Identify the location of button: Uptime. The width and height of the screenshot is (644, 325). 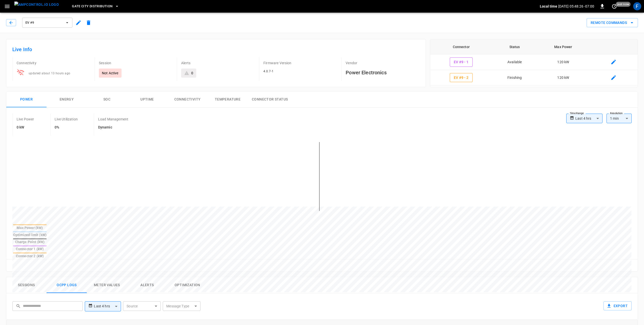
(147, 99).